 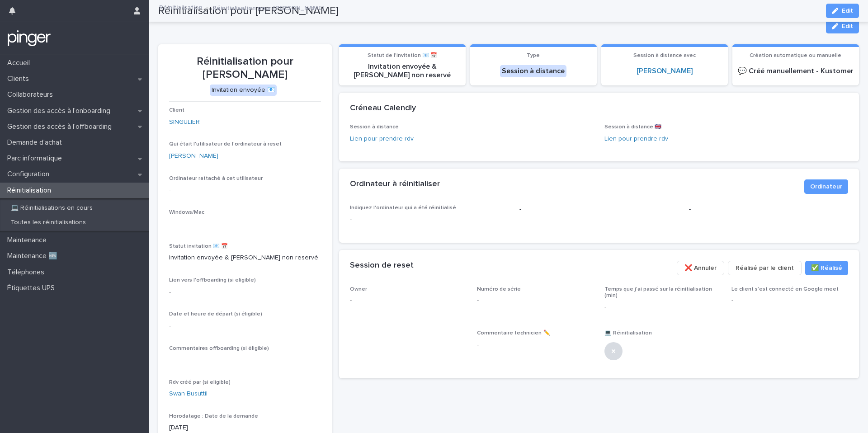 What do you see at coordinates (383, 109) in the screenshot?
I see `h2: Créneau Calendly` at bounding box center [383, 109].